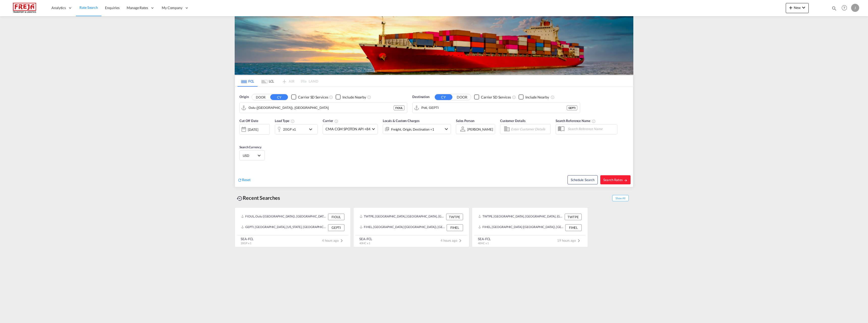 The width and height of the screenshot is (868, 323). Describe the element at coordinates (240, 198) in the screenshot. I see `md-icon: icon-backup-restore` at that location.